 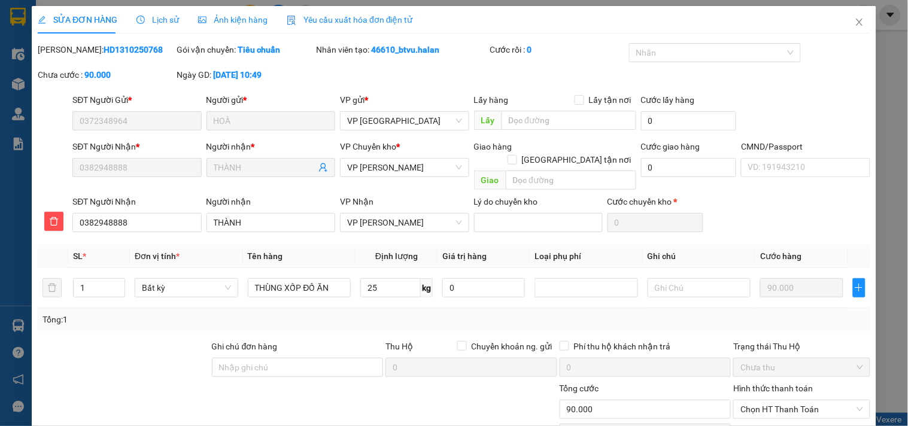 What do you see at coordinates (490, 180) in the screenshot?
I see `span: Giao` at bounding box center [490, 180].